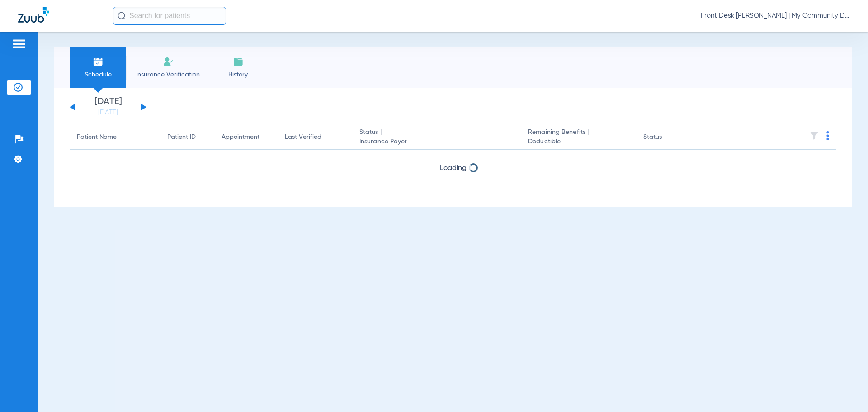 The width and height of the screenshot is (868, 412). Describe the element at coordinates (436, 142) in the screenshot. I see `span: Insurance Payer` at that location.